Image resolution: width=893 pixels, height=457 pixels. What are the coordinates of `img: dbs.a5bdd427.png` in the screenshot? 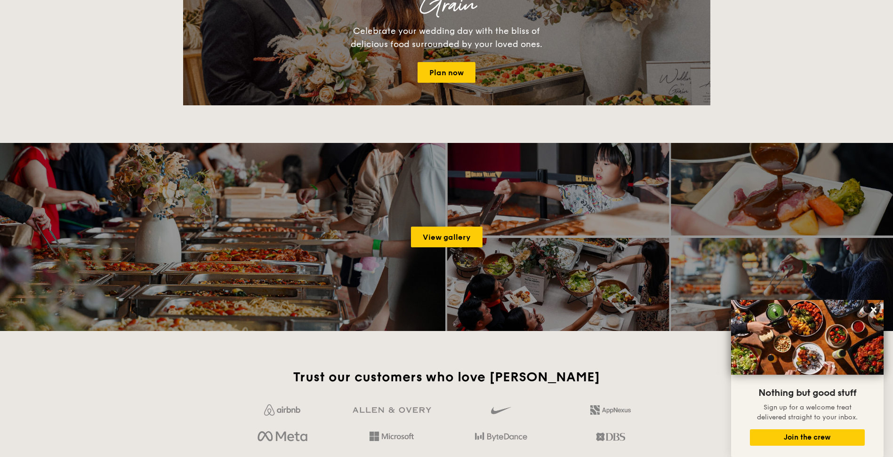 It's located at (610, 437).